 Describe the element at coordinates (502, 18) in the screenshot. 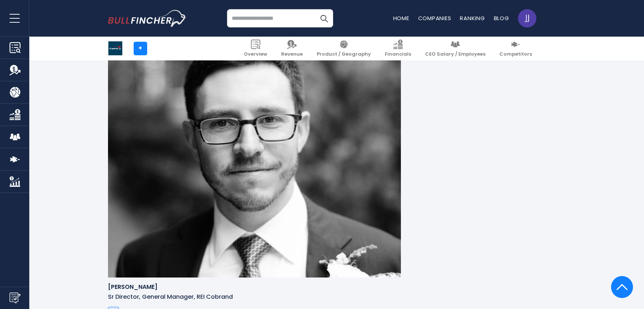

I see `a: Blog` at that location.